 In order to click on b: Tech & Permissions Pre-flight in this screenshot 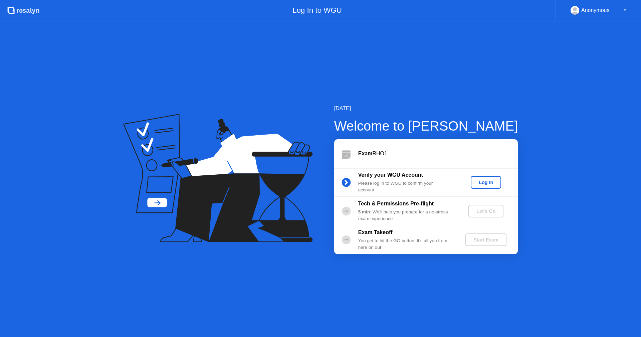, I will do `click(396, 203)`.